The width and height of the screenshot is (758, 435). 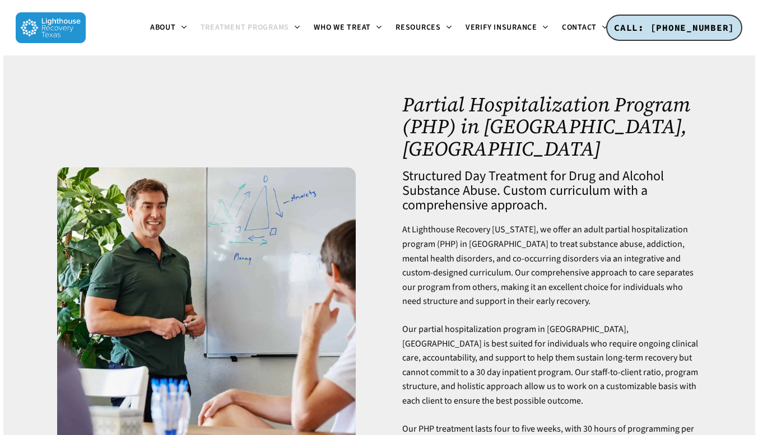 What do you see at coordinates (250, 28) in the screenshot?
I see `a: Treatment Programs` at bounding box center [250, 28].